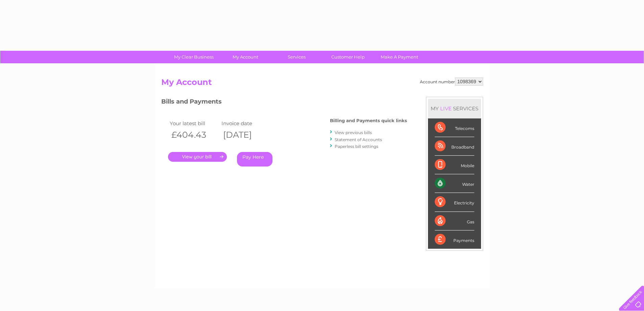 This screenshot has height=311, width=644. I want to click on a: Services, so click(296, 57).